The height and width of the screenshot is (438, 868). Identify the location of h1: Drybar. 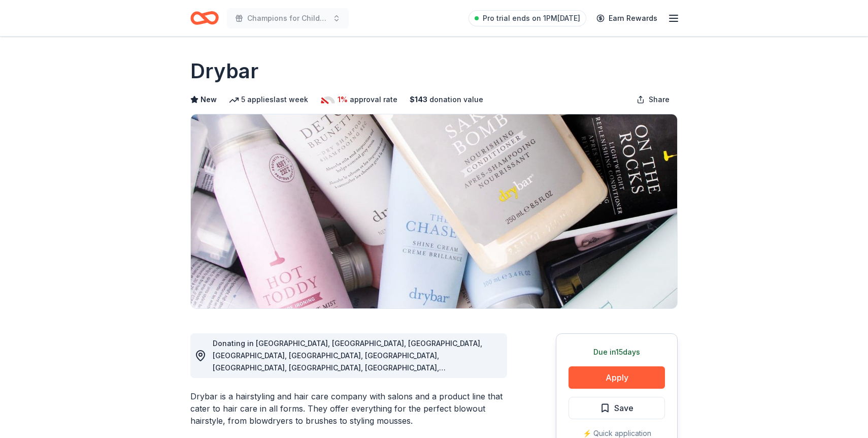
(224, 71).